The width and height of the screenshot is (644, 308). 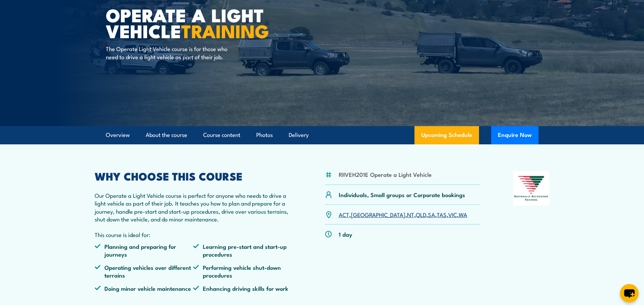 What do you see at coordinates (265, 135) in the screenshot?
I see `a: Photos` at bounding box center [265, 135].